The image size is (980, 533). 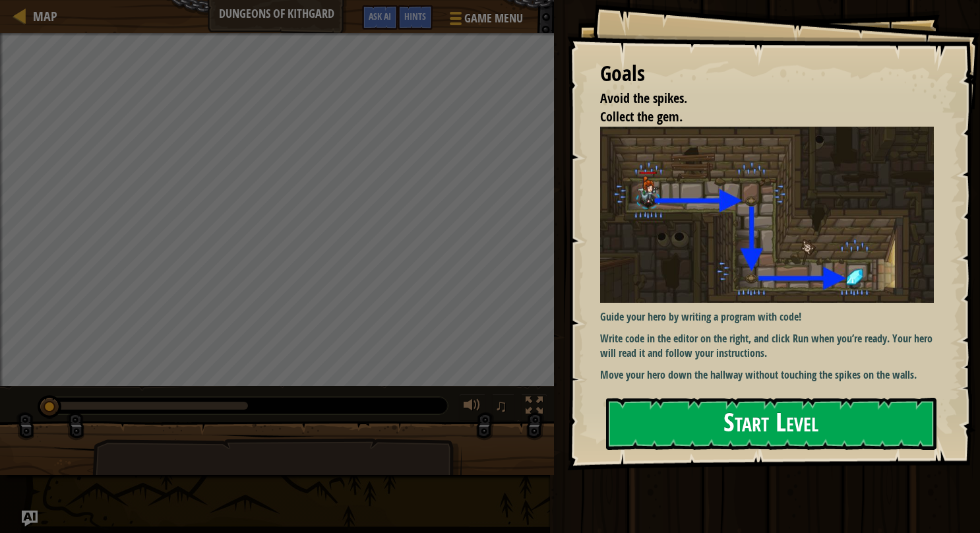 What do you see at coordinates (45, 16) in the screenshot?
I see `span: Map` at bounding box center [45, 16].